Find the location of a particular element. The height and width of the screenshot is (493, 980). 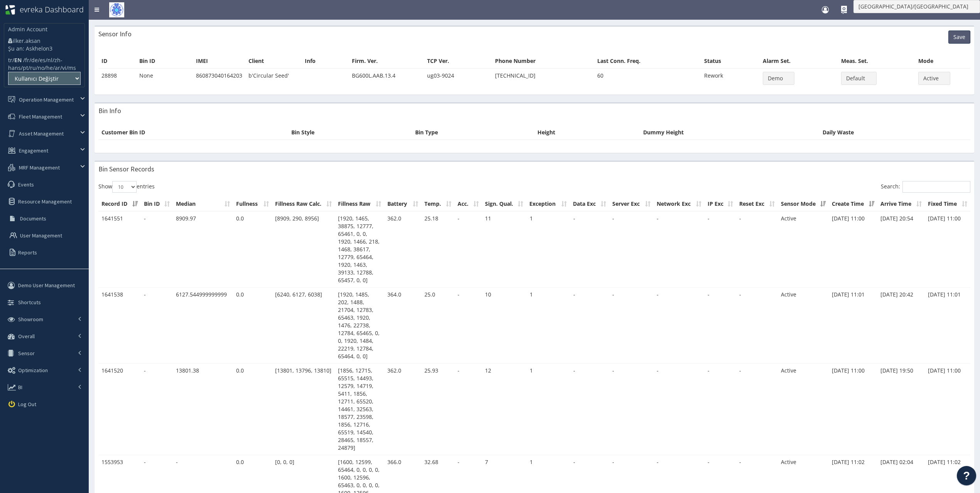

td: 1641538 is located at coordinates (120, 325).